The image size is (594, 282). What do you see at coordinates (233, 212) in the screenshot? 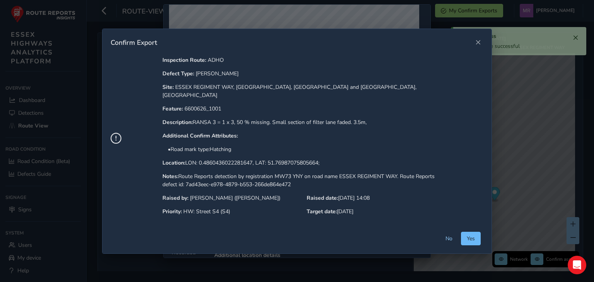
I see `p: HW: Street S4 (S4)` at bounding box center [233, 212].